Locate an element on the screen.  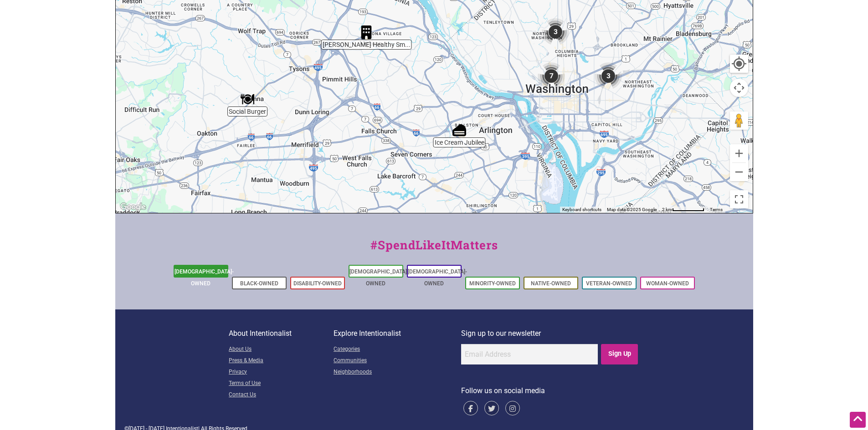
span: Map data ©2025 Google is located at coordinates (631, 209).